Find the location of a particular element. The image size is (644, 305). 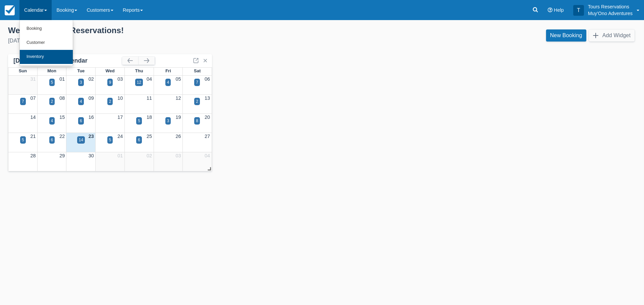

img: checkfront-main-nav-mini-logo.png is located at coordinates (10, 10).